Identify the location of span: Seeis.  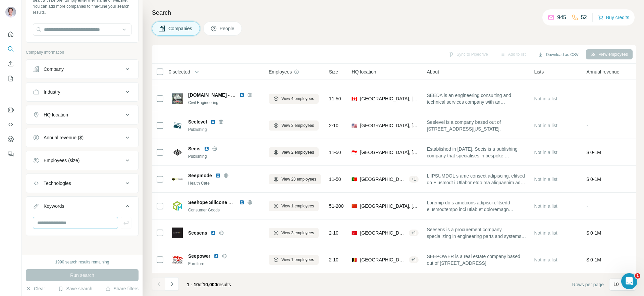
(194, 149).